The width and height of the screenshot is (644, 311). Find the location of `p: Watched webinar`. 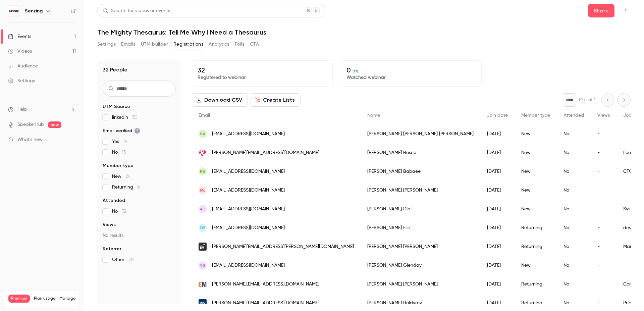

p: Watched webinar is located at coordinates (411, 78).